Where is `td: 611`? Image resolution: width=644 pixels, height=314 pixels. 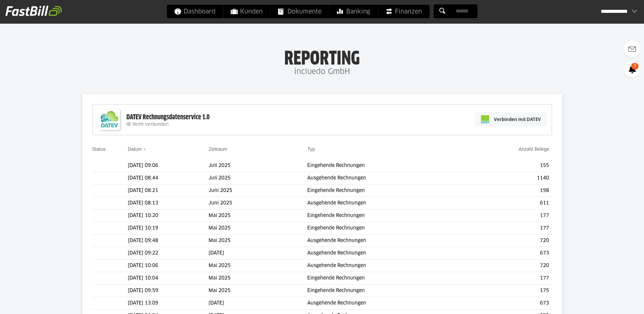
td: 611 is located at coordinates (507, 203).